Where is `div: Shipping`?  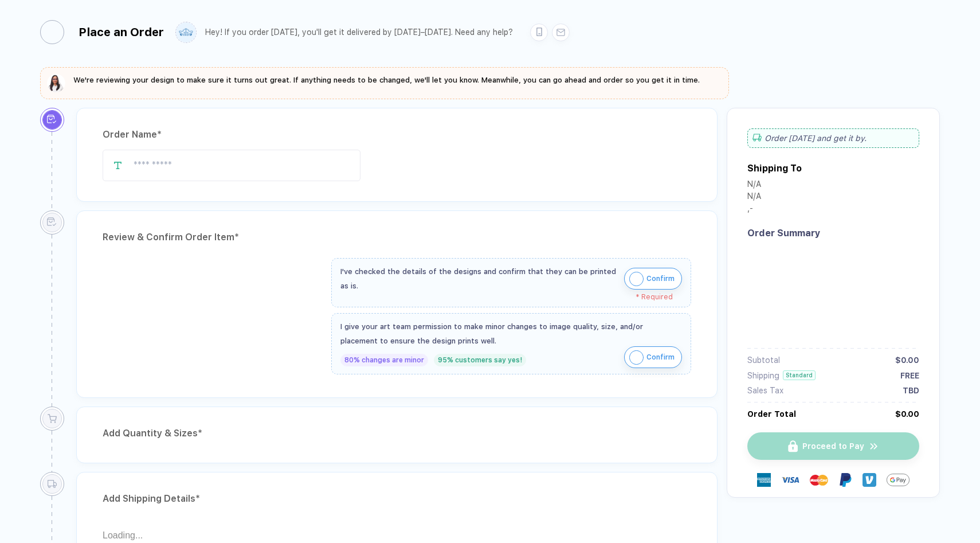
div: Shipping is located at coordinates (763, 376).